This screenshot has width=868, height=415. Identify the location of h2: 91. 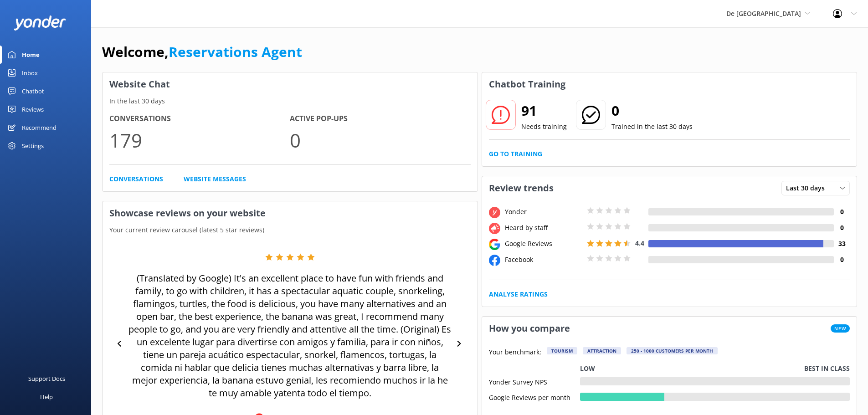
(544, 110).